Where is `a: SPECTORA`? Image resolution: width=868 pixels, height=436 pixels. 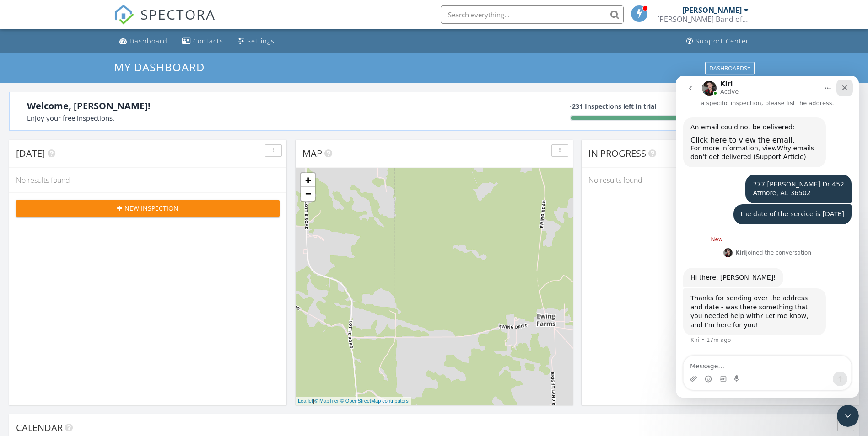 a: SPECTORA is located at coordinates (165, 22).